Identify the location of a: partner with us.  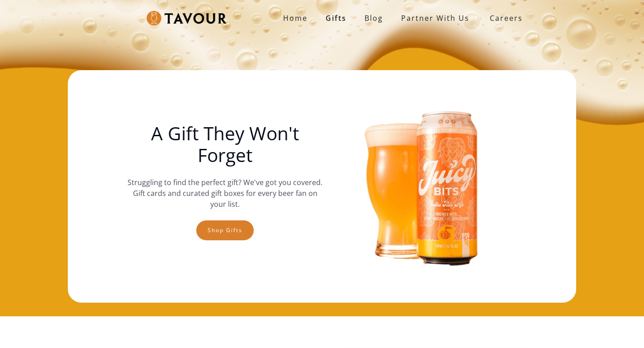
(435, 18).